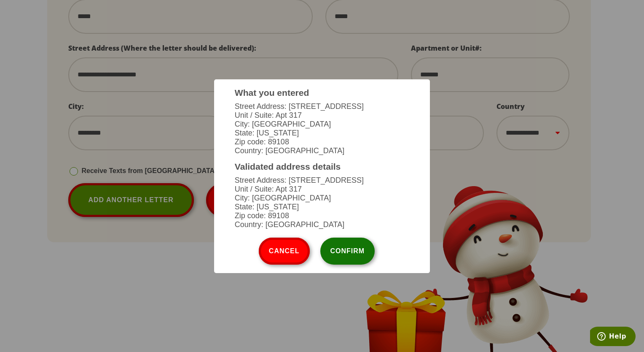 This screenshot has width=644, height=352. I want to click on h3: Validated address details, so click(322, 167).